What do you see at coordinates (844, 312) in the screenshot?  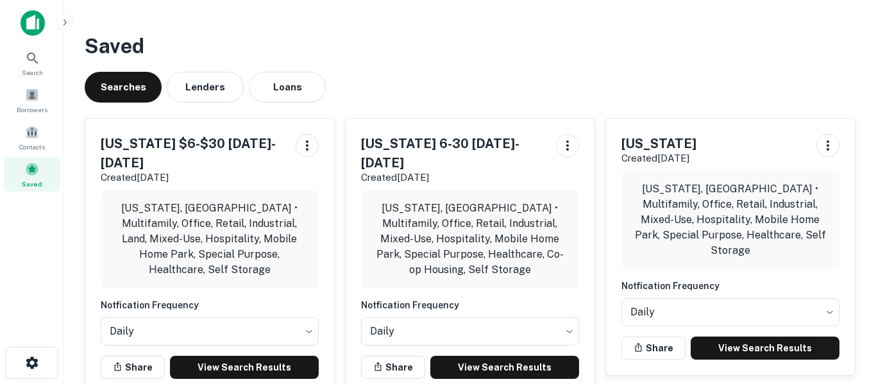 I see `div: Chat Widget` at bounding box center [844, 312].